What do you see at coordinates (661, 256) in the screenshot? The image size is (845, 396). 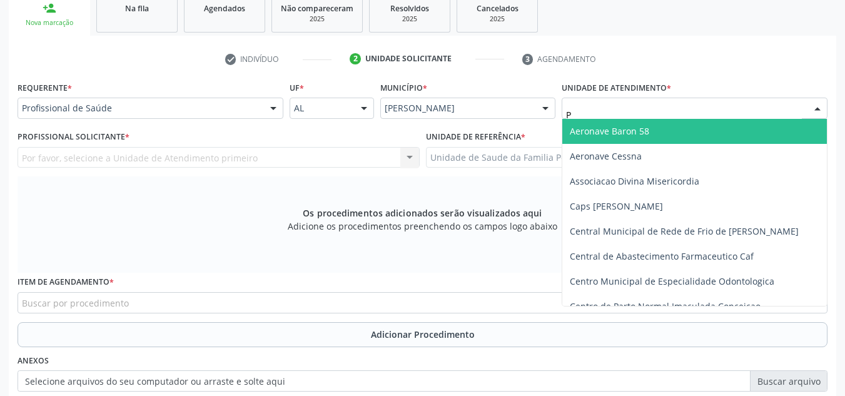 I see `span: Central de Abastecimento Farmaceutico Caf` at bounding box center [661, 256].